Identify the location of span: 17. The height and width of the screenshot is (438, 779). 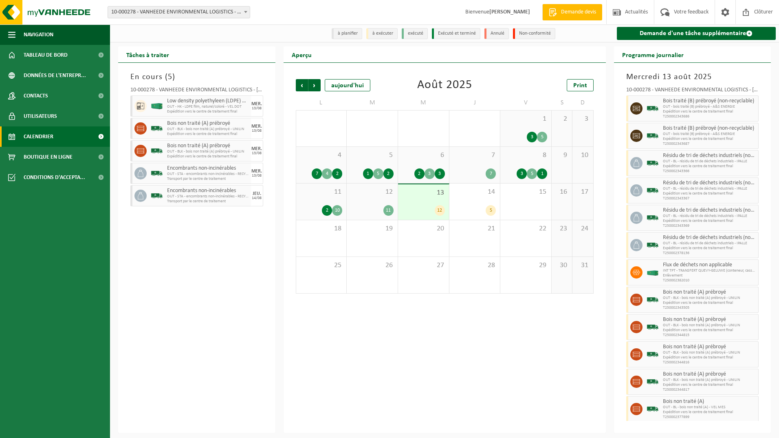
(583, 192).